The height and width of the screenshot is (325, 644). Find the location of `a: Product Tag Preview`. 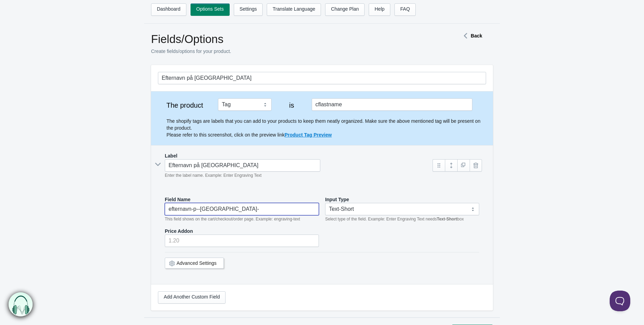

a: Product Tag Preview is located at coordinates (308, 135).